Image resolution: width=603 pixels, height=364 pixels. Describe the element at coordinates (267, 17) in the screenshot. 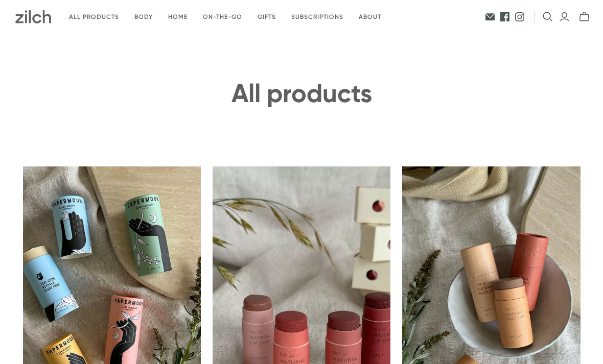

I see `a: Gifts` at that location.